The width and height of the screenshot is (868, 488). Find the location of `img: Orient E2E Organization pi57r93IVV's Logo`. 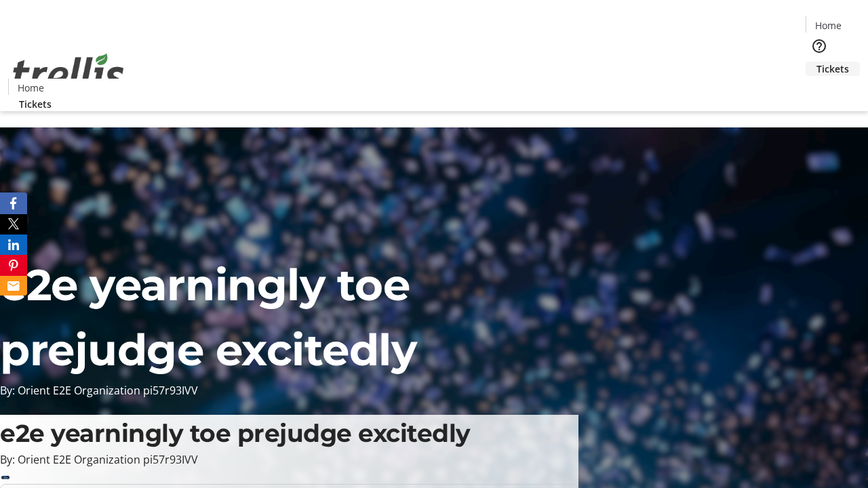

img: Orient E2E Organization pi57r93IVV's Logo is located at coordinates (68, 73).